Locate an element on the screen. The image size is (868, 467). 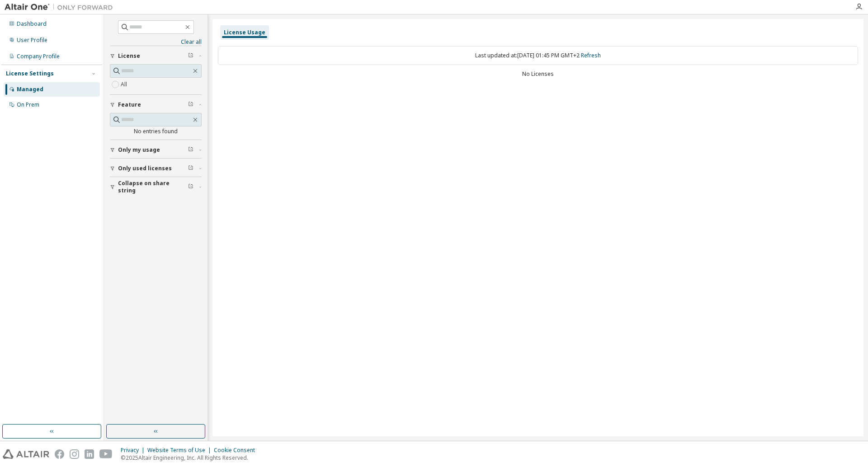
div: Privacy is located at coordinates (134, 451).